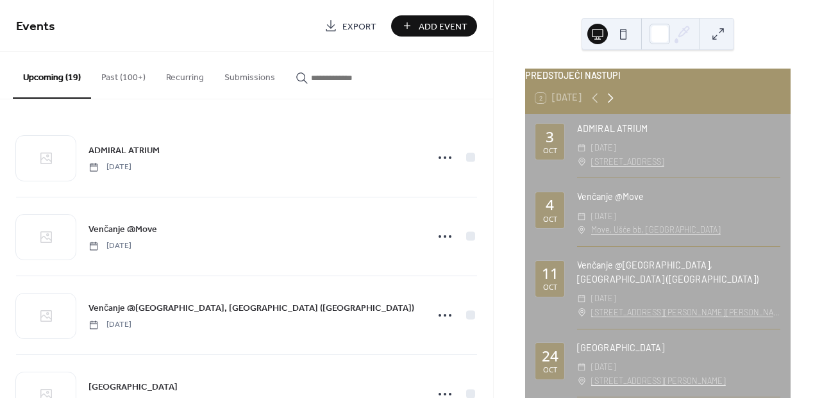 Image resolution: width=822 pixels, height=398 pixels. What do you see at coordinates (434, 26) in the screenshot?
I see `button: Add Event` at bounding box center [434, 26].